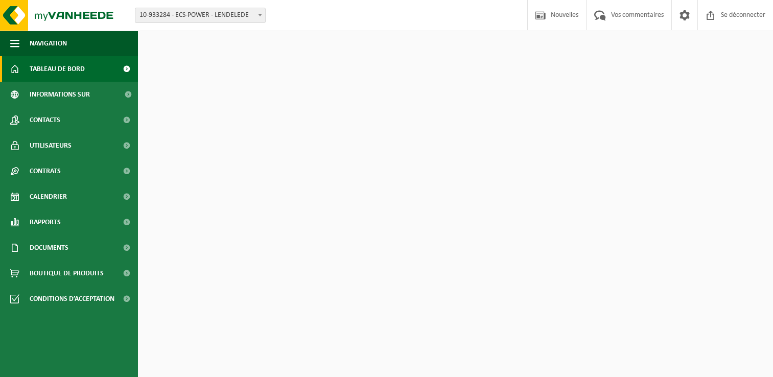 This screenshot has width=773, height=377. I want to click on span: Conditions d’acceptation, so click(72, 299).